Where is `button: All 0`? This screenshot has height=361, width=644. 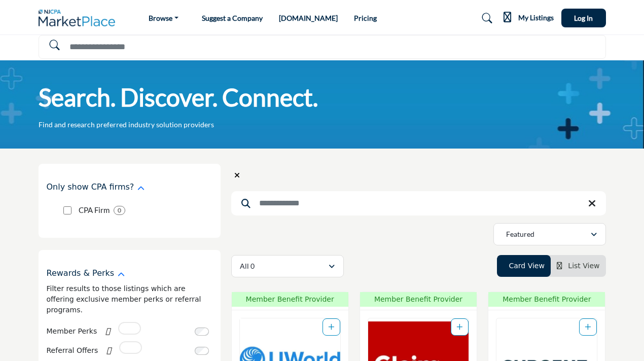
button: All 0 is located at coordinates (287, 266).